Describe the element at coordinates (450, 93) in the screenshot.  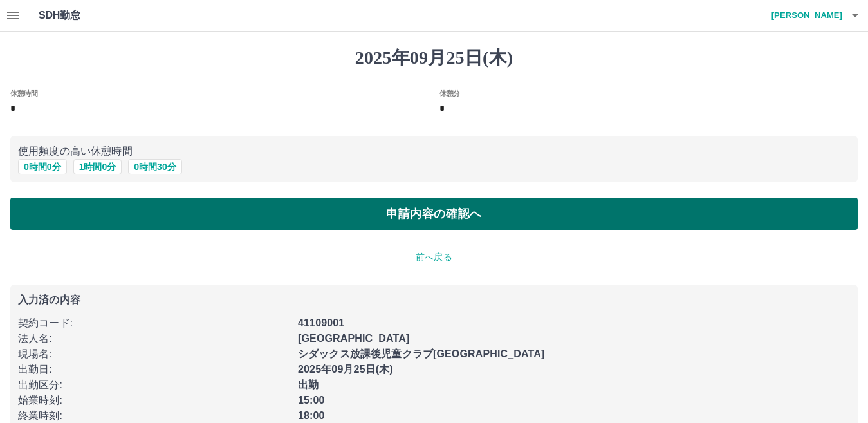
I see `label: 休憩分` at that location.